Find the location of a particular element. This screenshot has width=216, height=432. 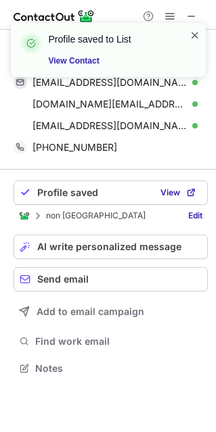

header: Profile saved to List is located at coordinates (111, 39).